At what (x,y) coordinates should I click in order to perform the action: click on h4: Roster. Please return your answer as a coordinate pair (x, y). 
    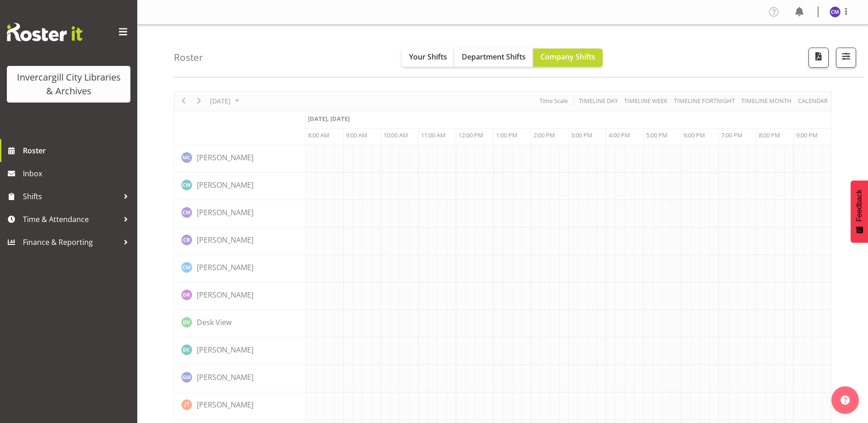
    Looking at the image, I should click on (188, 57).